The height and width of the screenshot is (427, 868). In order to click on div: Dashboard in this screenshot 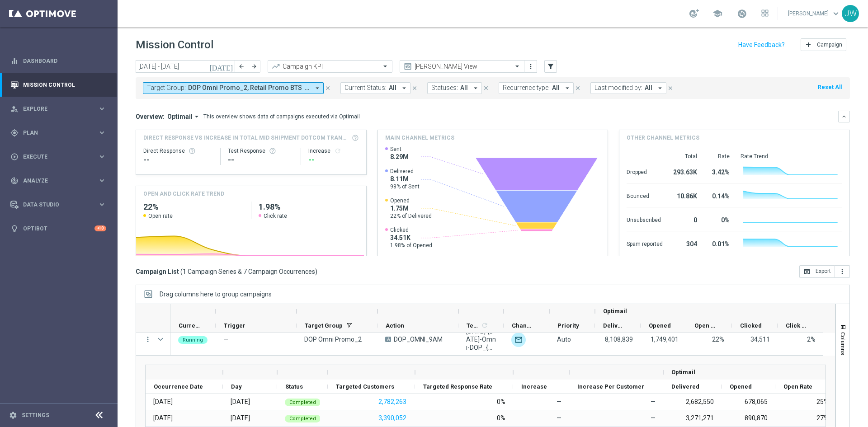, I will do `click(58, 61)`.